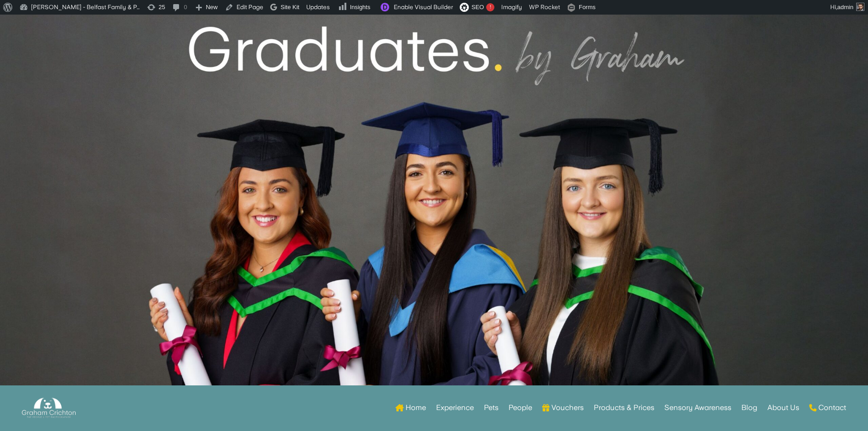 The image size is (868, 431). Describe the element at coordinates (491, 408) in the screenshot. I see `a: Pets` at that location.